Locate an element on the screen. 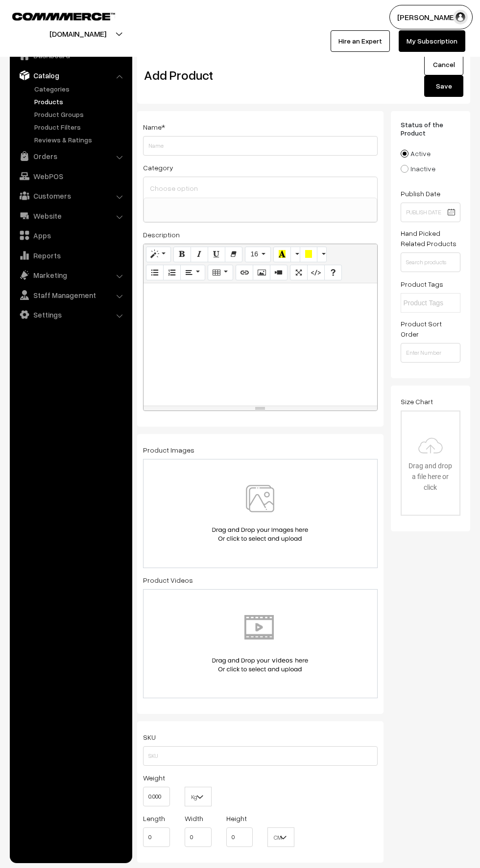 The height and width of the screenshot is (868, 480). a: Product Filters is located at coordinates (80, 127).